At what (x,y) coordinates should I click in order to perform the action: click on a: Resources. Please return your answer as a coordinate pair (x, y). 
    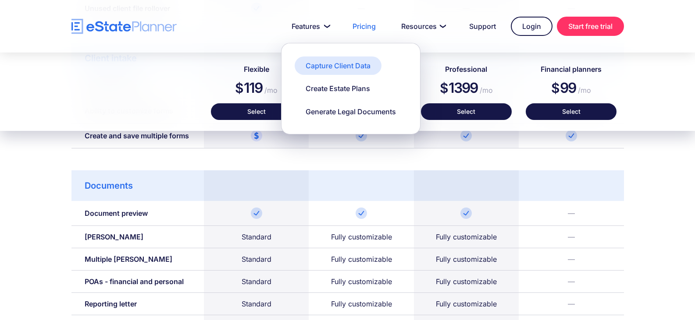
    Looking at the image, I should click on (422, 26).